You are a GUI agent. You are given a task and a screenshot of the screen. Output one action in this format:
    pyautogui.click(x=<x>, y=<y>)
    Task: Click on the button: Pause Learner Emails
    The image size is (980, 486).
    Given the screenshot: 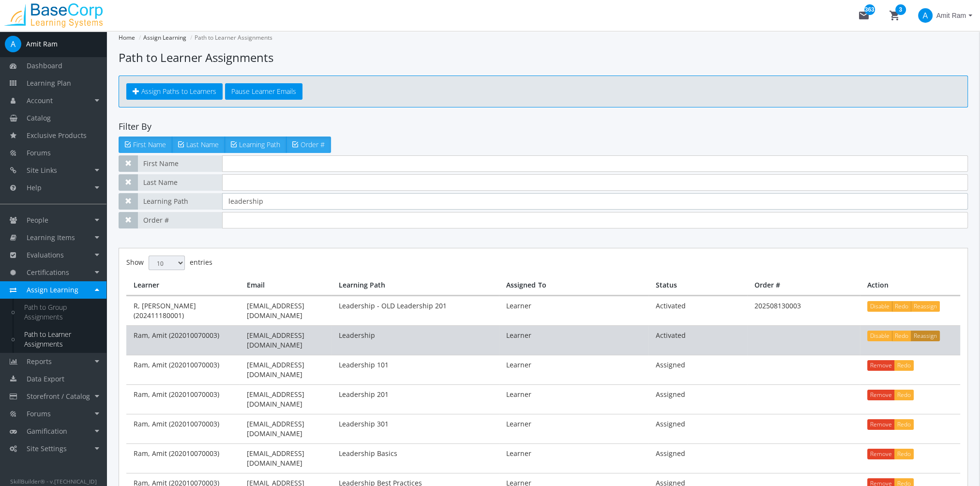 What is the action you would take?
    pyautogui.click(x=264, y=92)
    